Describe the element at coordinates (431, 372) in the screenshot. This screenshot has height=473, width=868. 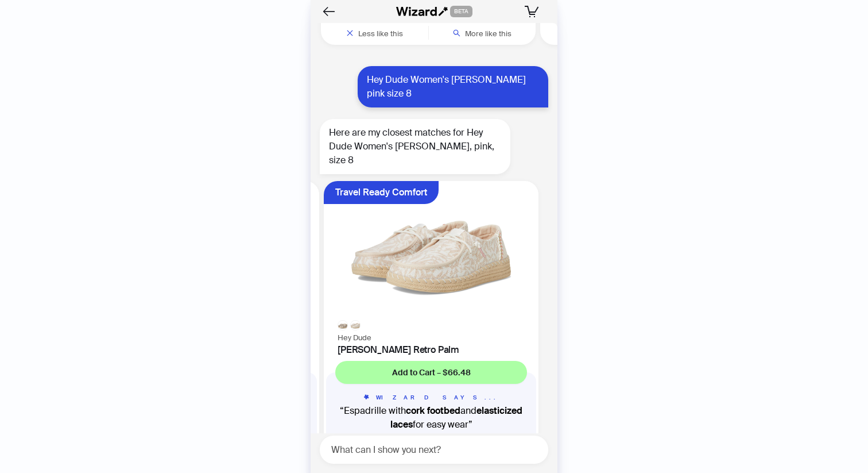
I see `button: Add to Cart – $66.48` at that location.